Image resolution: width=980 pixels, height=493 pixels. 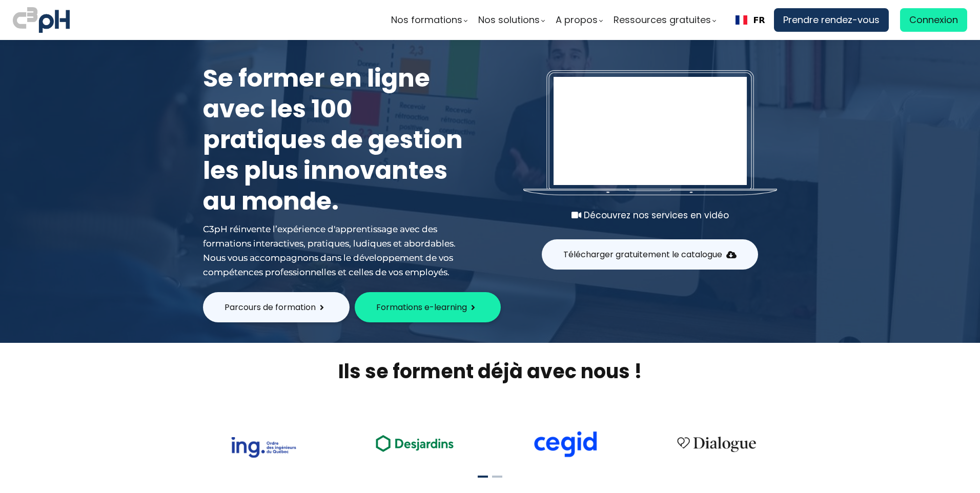 I want to click on span: Connexion, so click(x=933, y=20).